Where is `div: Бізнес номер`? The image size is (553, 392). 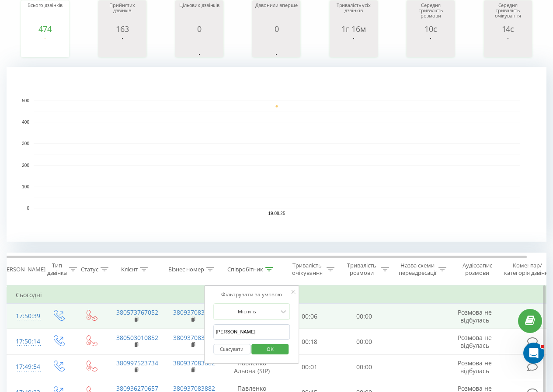 div: Бізнес номер is located at coordinates (187, 270).